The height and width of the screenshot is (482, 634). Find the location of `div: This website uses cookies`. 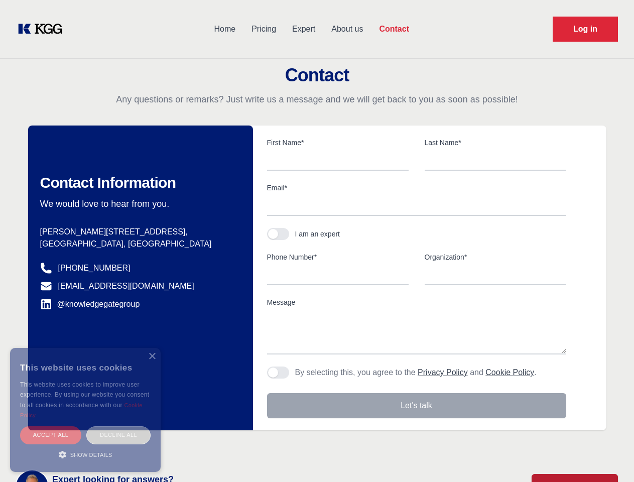

div: This website uses cookies is located at coordinates (85, 367).